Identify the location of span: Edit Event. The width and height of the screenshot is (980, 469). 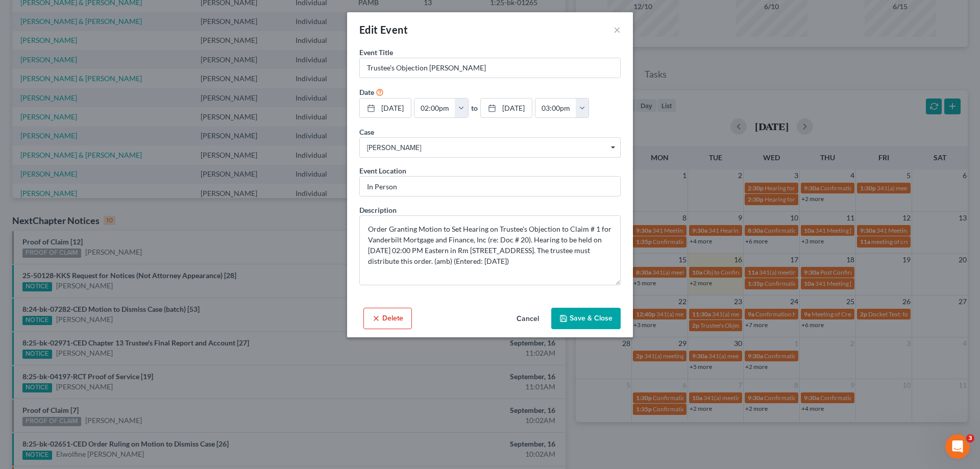
(383, 29).